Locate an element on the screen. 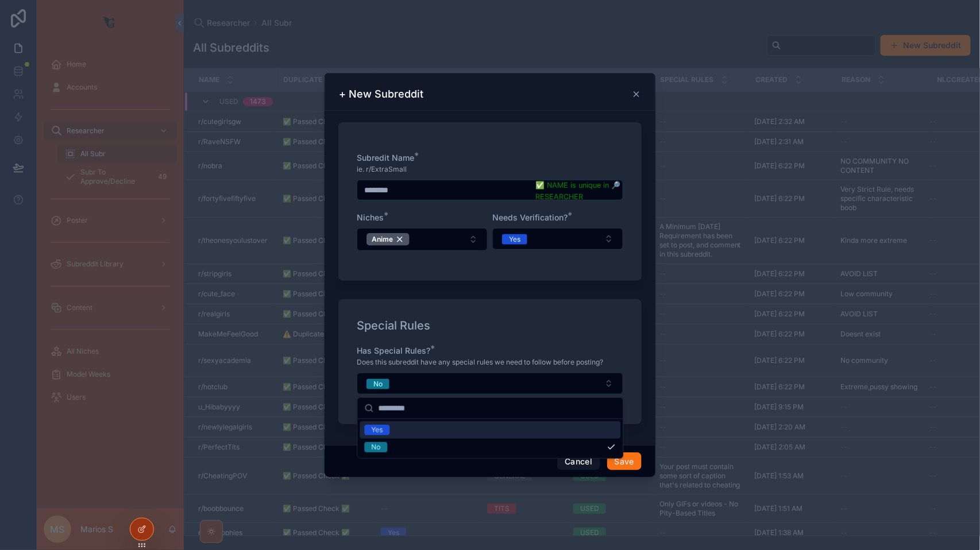 The height and width of the screenshot is (550, 980). button: Unselect 120 is located at coordinates (388, 239).